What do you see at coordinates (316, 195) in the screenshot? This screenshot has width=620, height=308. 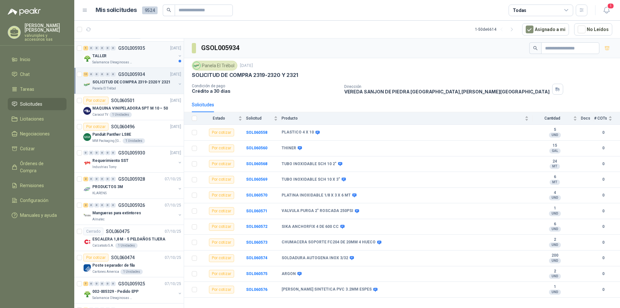 I see `b: PLATINA INOXIDABLE 1/8 X 3 X 6 MT` at bounding box center [316, 195].